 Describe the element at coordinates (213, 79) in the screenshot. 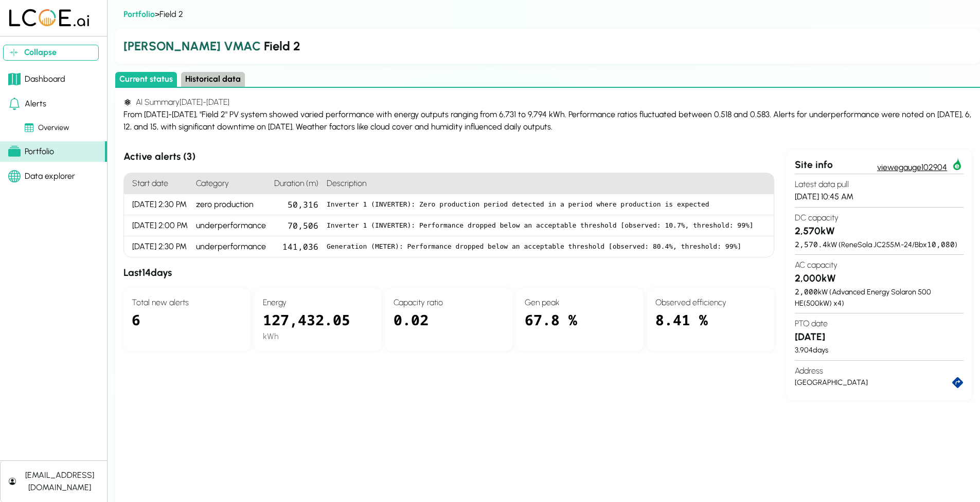

I see `button: Historical data` at that location.